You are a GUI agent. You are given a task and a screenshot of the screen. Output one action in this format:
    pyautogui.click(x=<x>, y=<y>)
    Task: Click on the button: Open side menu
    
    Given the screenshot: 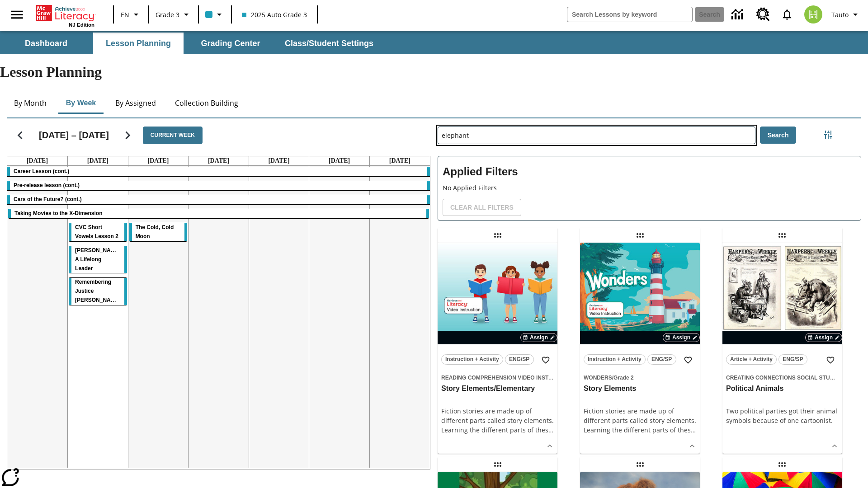 What is the action you would take?
    pyautogui.click(x=16, y=14)
    